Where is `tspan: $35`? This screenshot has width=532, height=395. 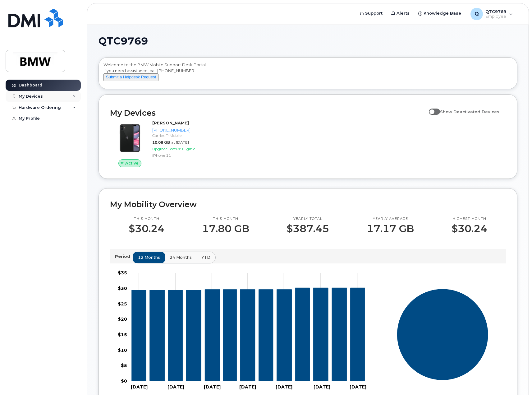
tspan: $35 is located at coordinates (122, 273).